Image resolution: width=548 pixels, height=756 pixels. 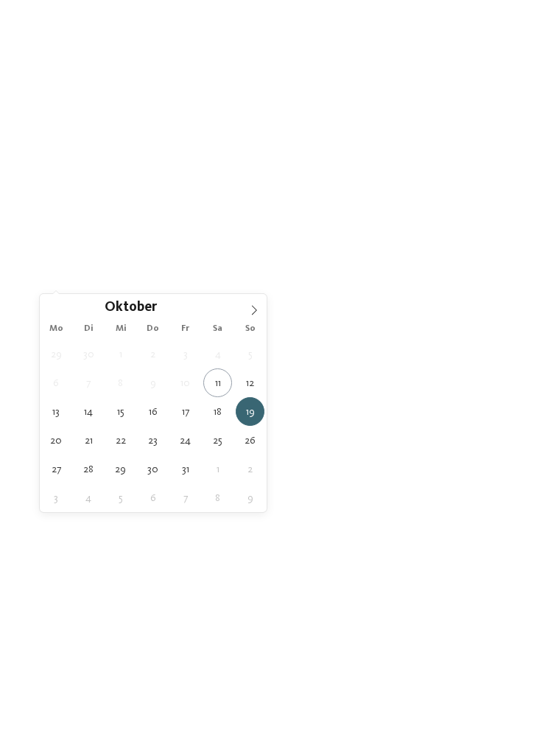 I want to click on span: November 2, 2025, so click(x=250, y=468).